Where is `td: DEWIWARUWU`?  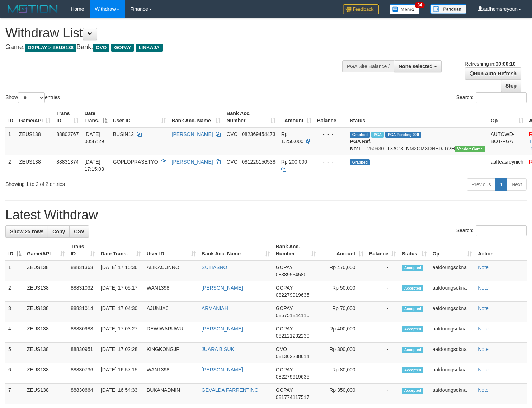 td: DEWIWARUWU is located at coordinates (171, 332).